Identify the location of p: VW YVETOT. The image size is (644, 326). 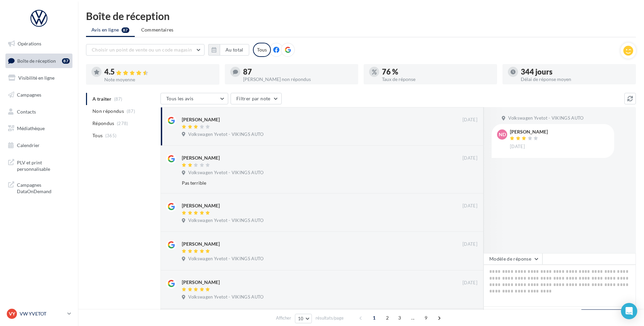
(42, 314).